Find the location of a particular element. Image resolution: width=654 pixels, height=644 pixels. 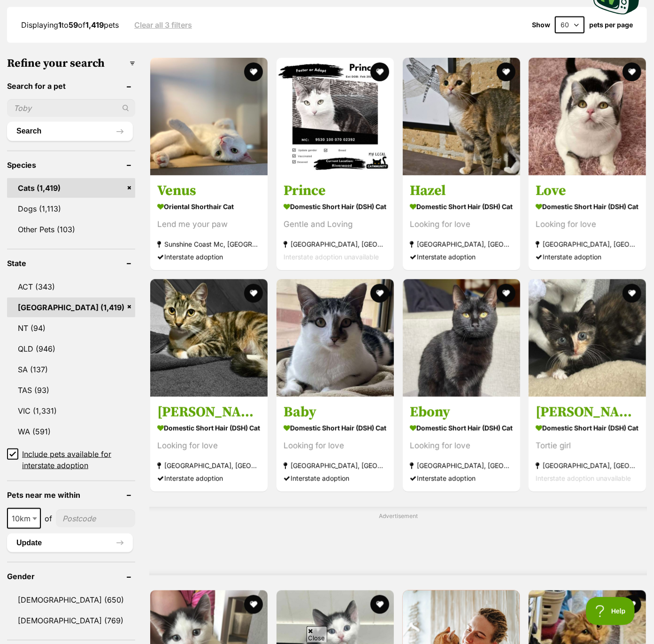

span: Displaying to of pets is located at coordinates (70, 25).